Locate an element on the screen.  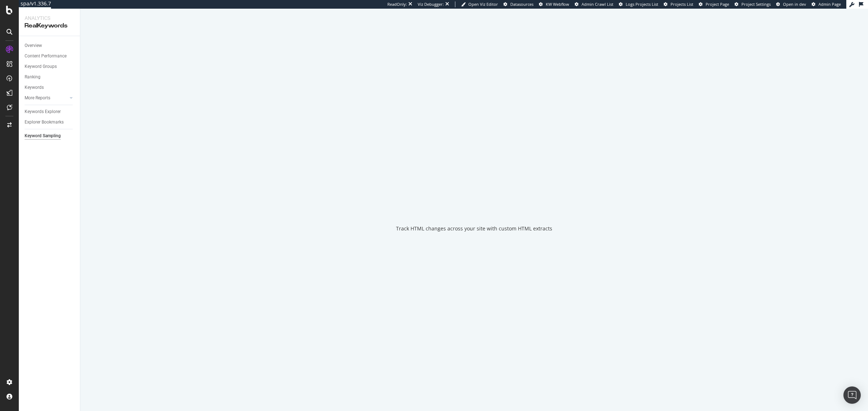
a: Keywords Explorer is located at coordinates (50, 111).